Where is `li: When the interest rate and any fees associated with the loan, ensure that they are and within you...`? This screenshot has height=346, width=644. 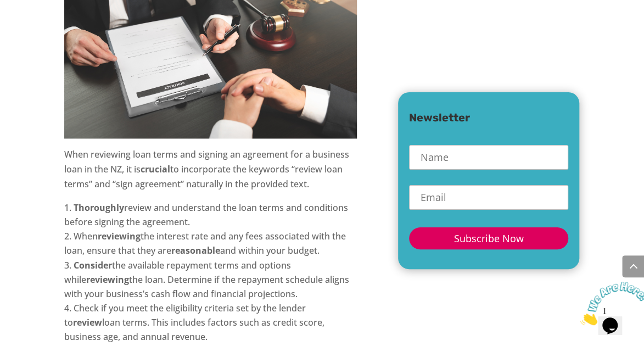
li: When the interest rate and any fees associated with the loan, ensure that they are and within you... is located at coordinates (211, 243).